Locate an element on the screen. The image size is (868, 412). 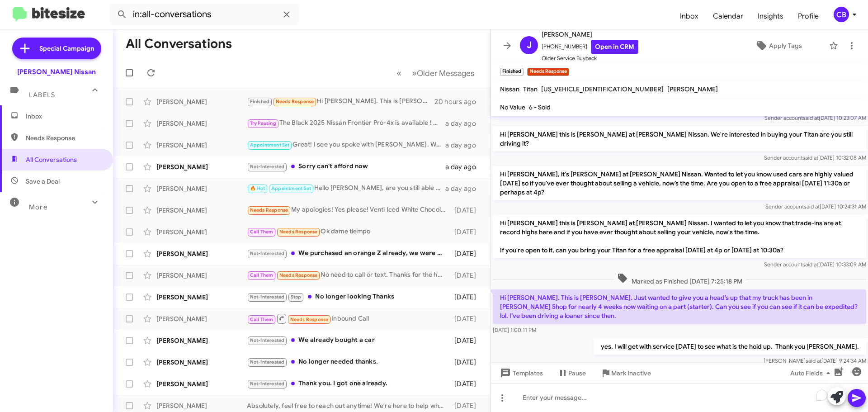
small: Finished is located at coordinates (512, 72).